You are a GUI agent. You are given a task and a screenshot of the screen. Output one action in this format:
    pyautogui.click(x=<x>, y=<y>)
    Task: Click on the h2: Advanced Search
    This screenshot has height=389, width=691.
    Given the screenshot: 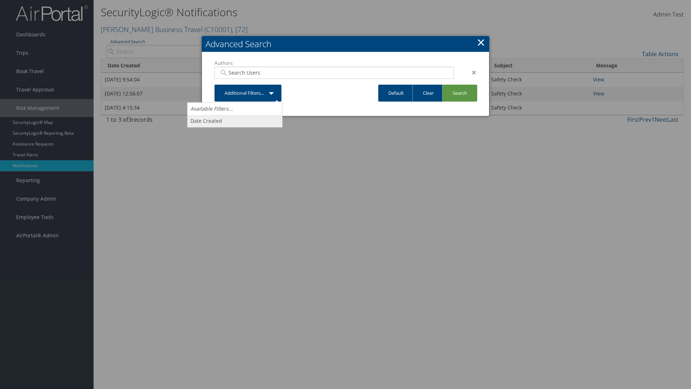 What is the action you would take?
    pyautogui.click(x=345, y=44)
    